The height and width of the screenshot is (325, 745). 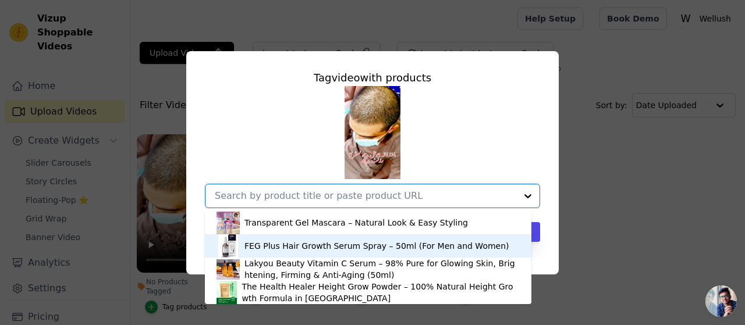 What do you see at coordinates (382, 270) in the screenshot?
I see `div: Lakyou Beauty Vitamin C Serum – 98% Pure for Glowing Skin, Brightening, Firming & Anti-Aging (50ml)` at bounding box center [382, 270].